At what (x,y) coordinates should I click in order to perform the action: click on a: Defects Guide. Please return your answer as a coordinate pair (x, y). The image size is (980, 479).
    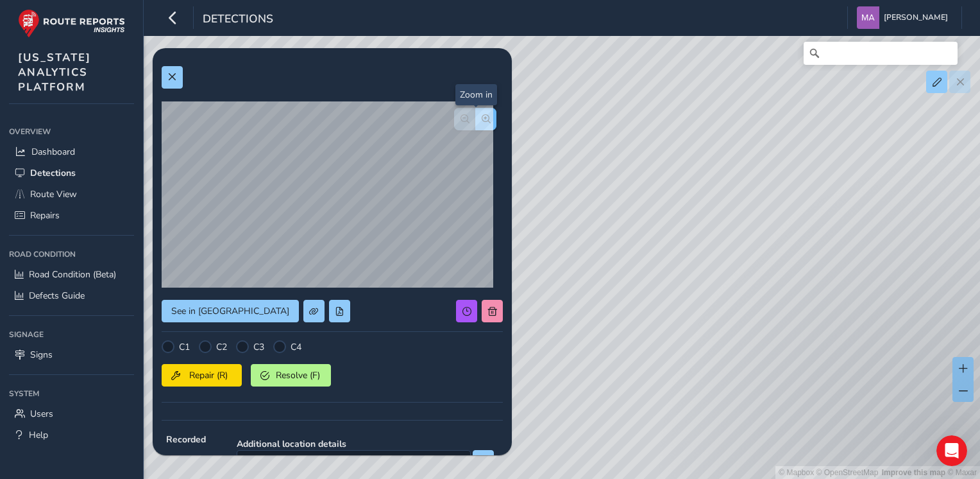
    Looking at the image, I should click on (71, 295).